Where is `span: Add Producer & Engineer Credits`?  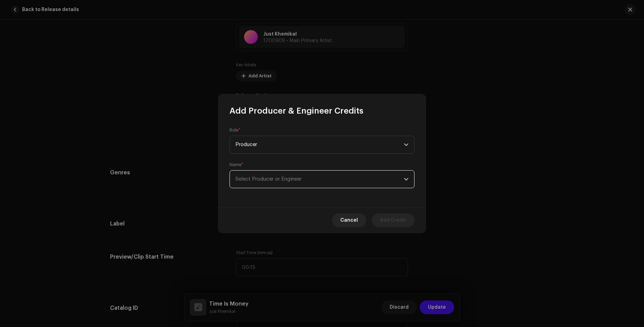
span: Add Producer & Engineer Credits is located at coordinates (296, 111).